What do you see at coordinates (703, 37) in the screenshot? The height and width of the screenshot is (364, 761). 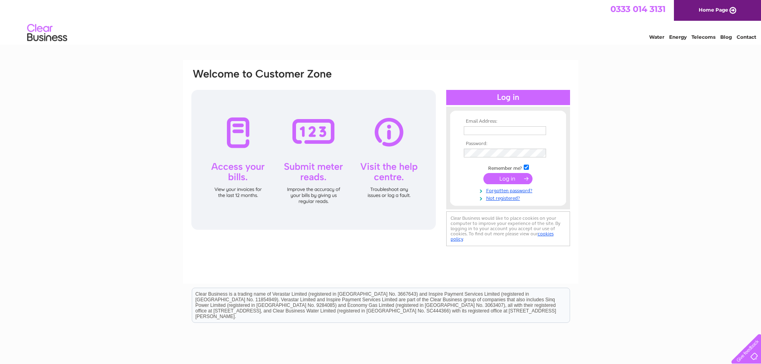 I see `a: Telecoms` at bounding box center [703, 37].